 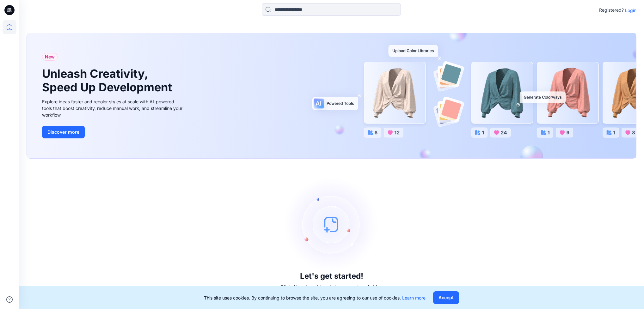 I want to click on a: Discover more, so click(x=113, y=132).